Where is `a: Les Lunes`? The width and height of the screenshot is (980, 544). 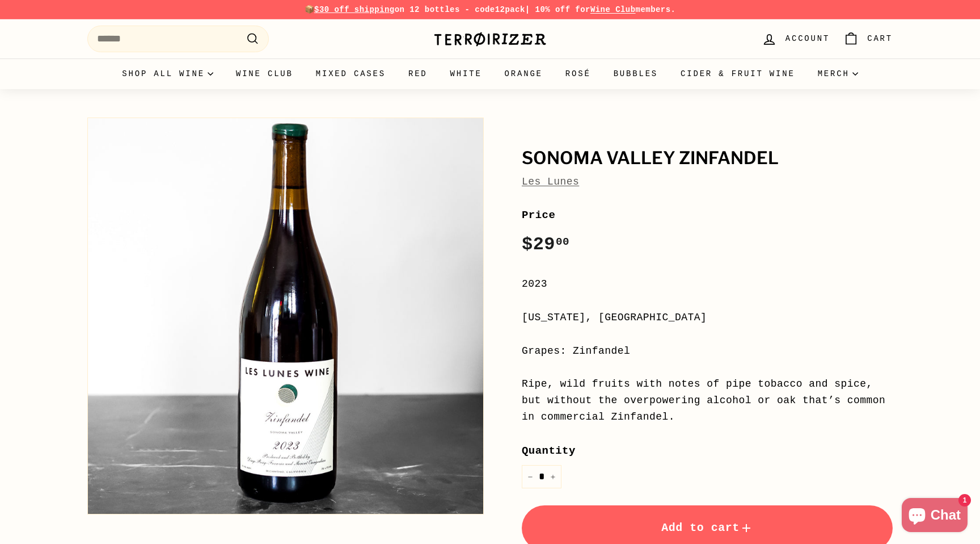
a: Les Lunes is located at coordinates (550, 182).